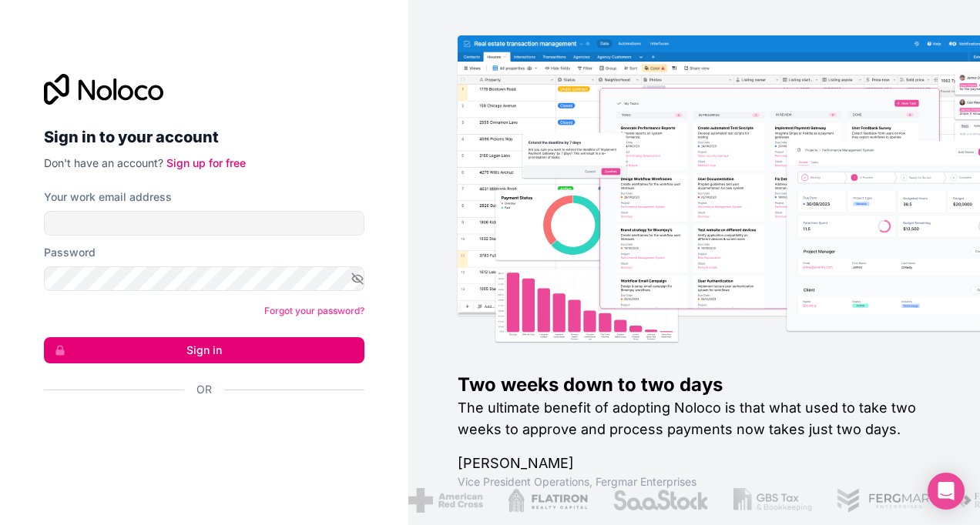  What do you see at coordinates (772, 500) in the screenshot?
I see `img: /assets/gbstax-C-GtDUiK.png` at bounding box center [772, 500].